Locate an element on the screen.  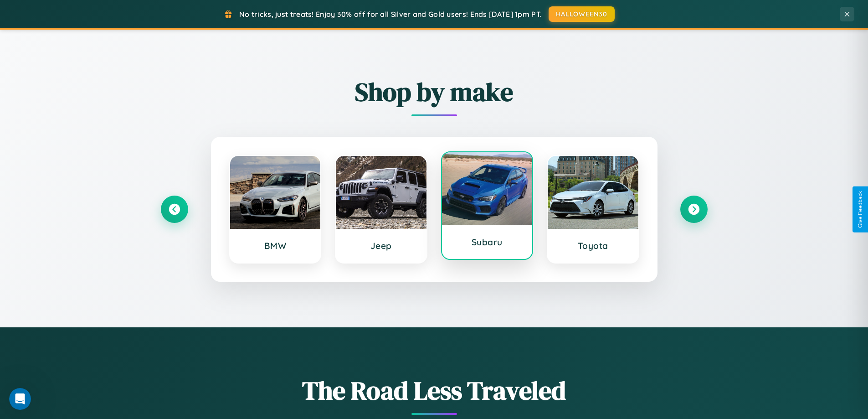
button: HALLOWEEN30 is located at coordinates (582, 14).